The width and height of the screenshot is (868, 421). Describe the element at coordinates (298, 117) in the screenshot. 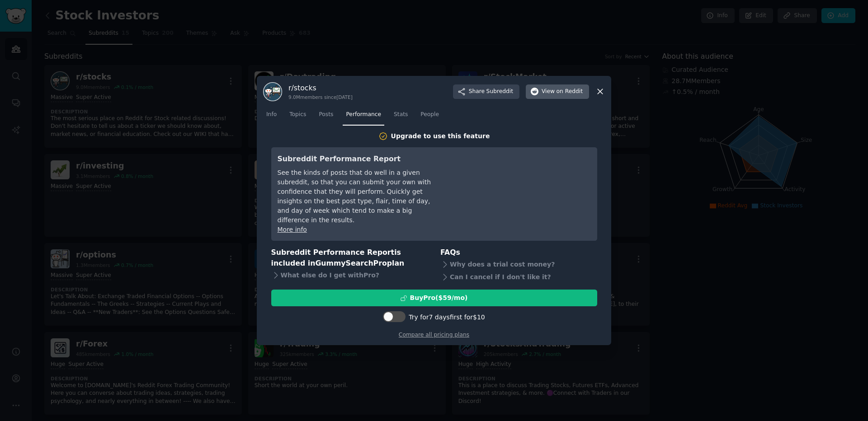

I see `a: Topics` at that location.